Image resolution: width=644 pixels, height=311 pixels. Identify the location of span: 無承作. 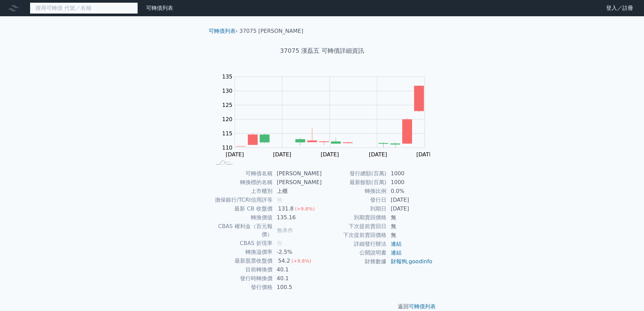
(285, 230).